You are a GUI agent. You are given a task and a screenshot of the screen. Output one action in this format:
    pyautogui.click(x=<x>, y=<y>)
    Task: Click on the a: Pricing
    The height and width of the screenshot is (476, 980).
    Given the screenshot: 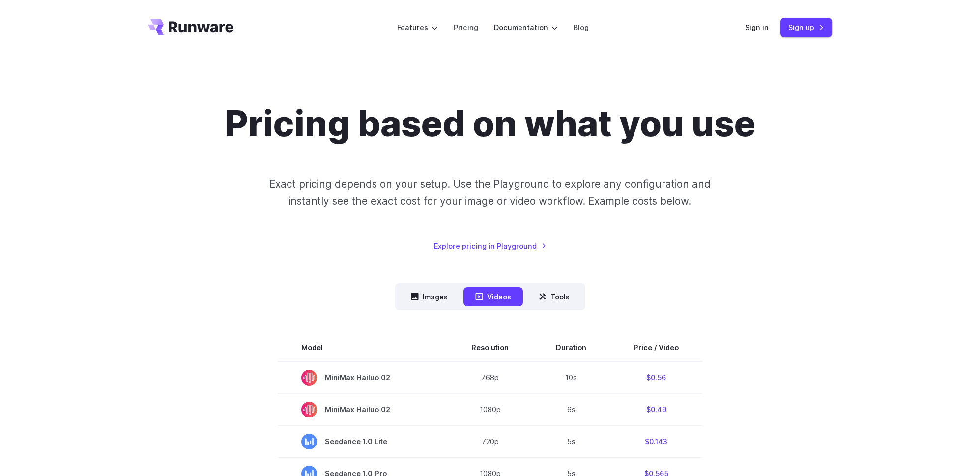 What is the action you would take?
    pyautogui.click(x=466, y=27)
    